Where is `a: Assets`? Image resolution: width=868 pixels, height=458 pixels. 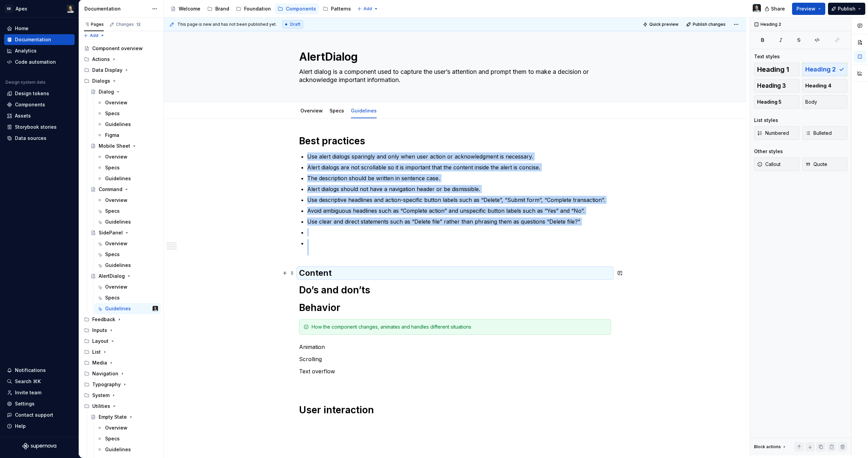 a: Assets is located at coordinates (39, 116).